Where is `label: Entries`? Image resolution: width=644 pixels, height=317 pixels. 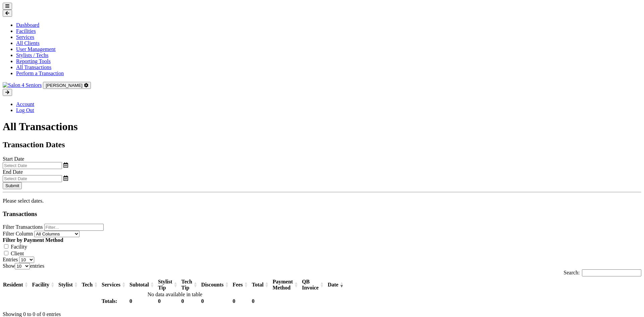
label: Entries is located at coordinates (10, 259).